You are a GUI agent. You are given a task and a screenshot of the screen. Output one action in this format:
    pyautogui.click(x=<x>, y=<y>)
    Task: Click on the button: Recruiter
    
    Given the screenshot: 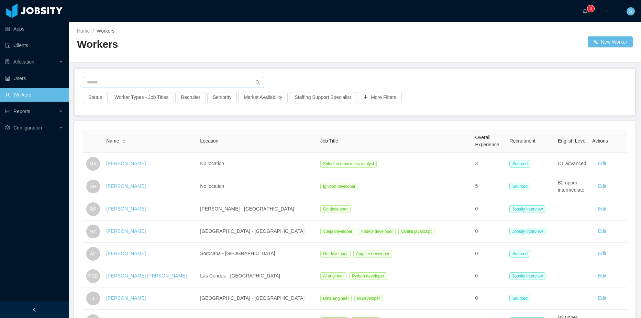 What is the action you would take?
    pyautogui.click(x=190, y=98)
    